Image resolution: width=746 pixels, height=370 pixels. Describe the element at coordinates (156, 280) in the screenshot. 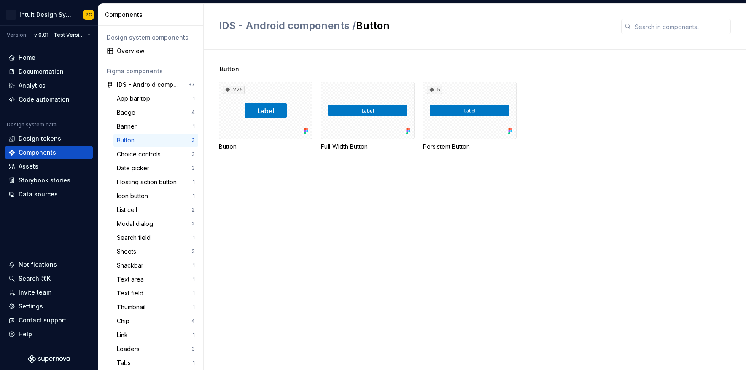

I see `a: Text area1` at that location.